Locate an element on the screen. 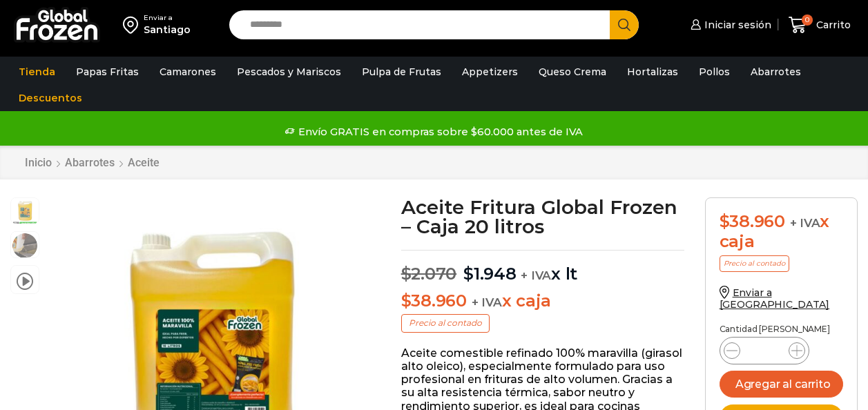 The height and width of the screenshot is (410, 868). a: Papas Fritas is located at coordinates (107, 72).